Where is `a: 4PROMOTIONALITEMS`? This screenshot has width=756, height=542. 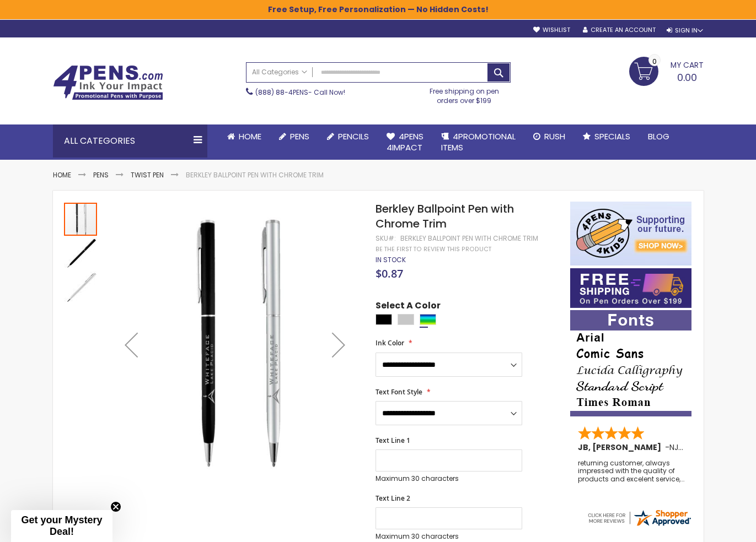
a: 4PROMOTIONALITEMS is located at coordinates (478, 142).